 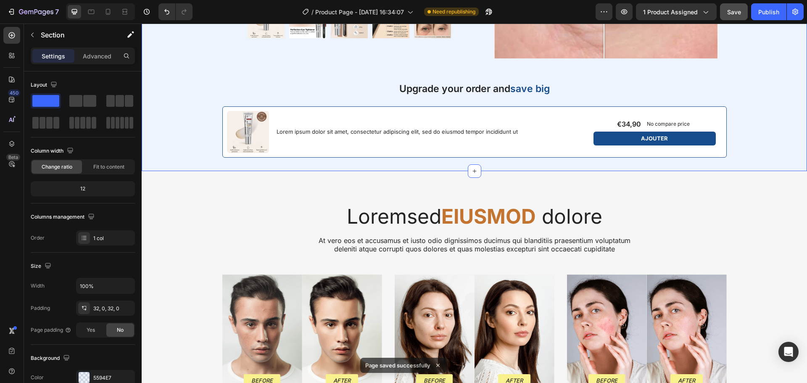 What do you see at coordinates (51, 358) in the screenshot?
I see `div: Background` at bounding box center [51, 358].